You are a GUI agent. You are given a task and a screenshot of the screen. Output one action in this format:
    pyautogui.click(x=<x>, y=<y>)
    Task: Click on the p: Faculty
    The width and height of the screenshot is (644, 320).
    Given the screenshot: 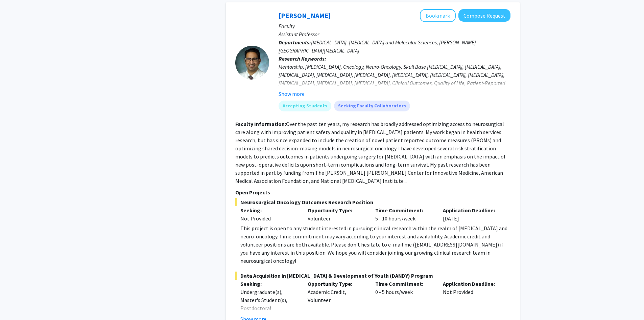 What is the action you would take?
    pyautogui.click(x=395, y=26)
    